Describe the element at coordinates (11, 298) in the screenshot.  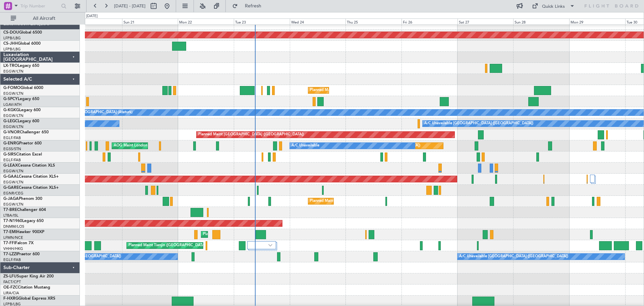
I see `span: F-HXRG` at that location.